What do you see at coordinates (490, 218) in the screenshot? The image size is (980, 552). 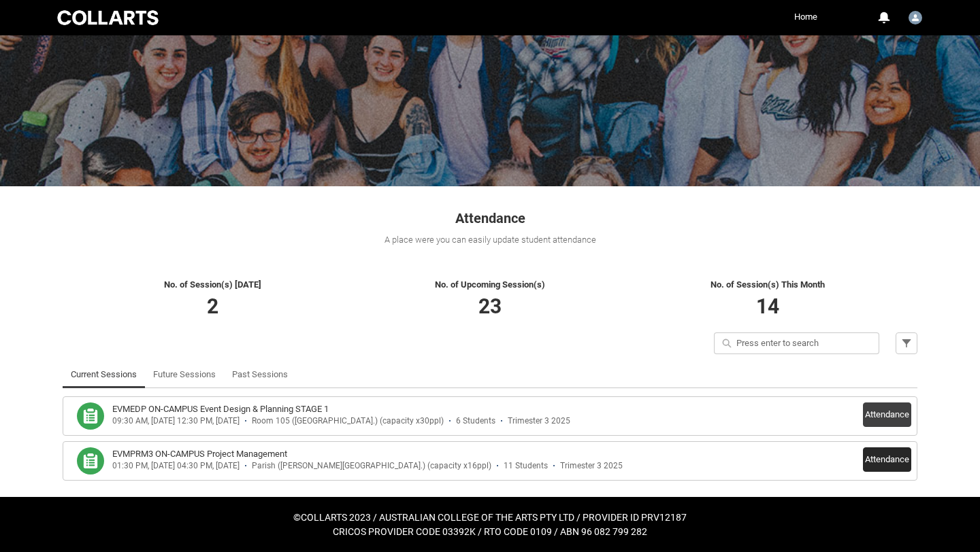 I see `span: Attendance` at bounding box center [490, 218].